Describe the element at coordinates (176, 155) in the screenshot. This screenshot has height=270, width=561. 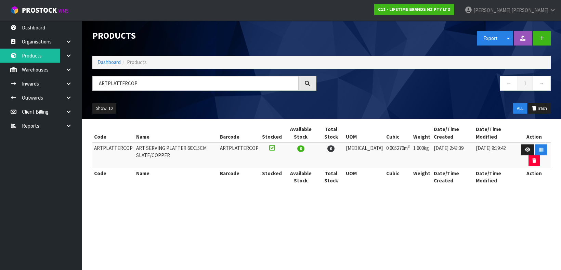
I see `td: ART SERVING PLATTER 60X15CM SLATE/COPPER` at that location.